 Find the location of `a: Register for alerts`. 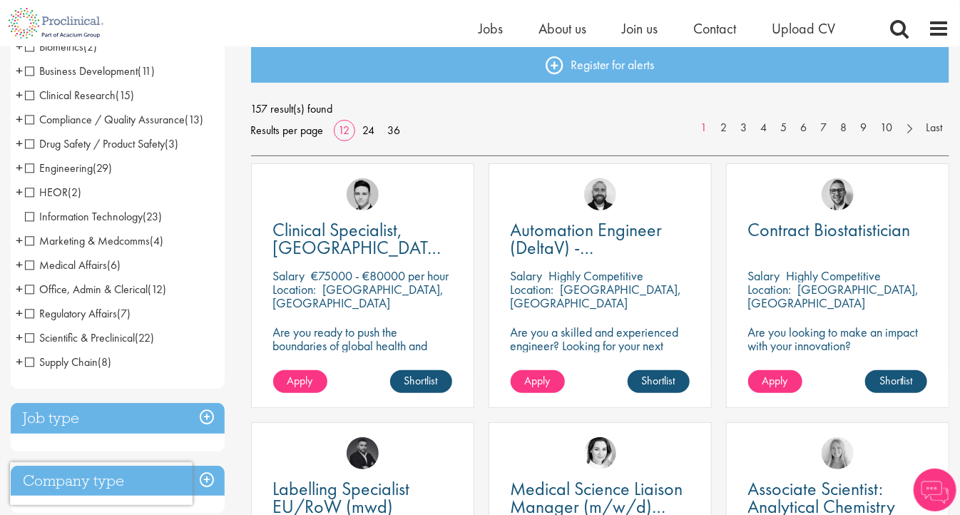

a: Register for alerts is located at coordinates (601, 65).